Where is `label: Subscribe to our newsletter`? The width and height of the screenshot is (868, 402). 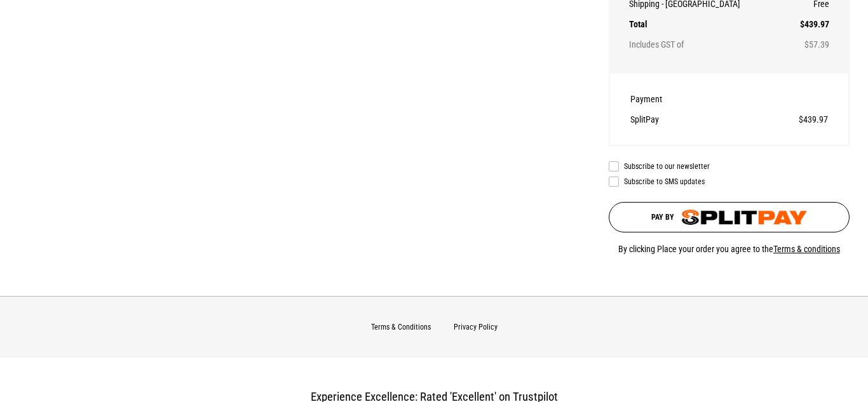
label: Subscribe to our newsletter is located at coordinates (729, 166).